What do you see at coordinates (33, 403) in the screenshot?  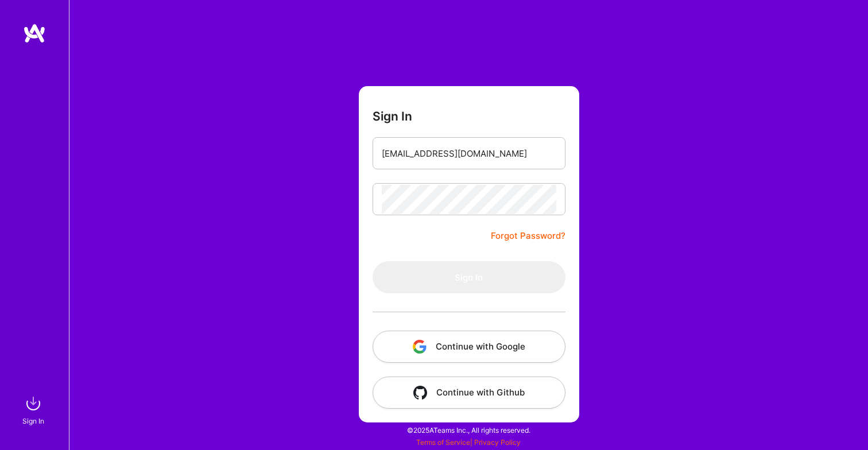 I see `img: sign in` at bounding box center [33, 403].